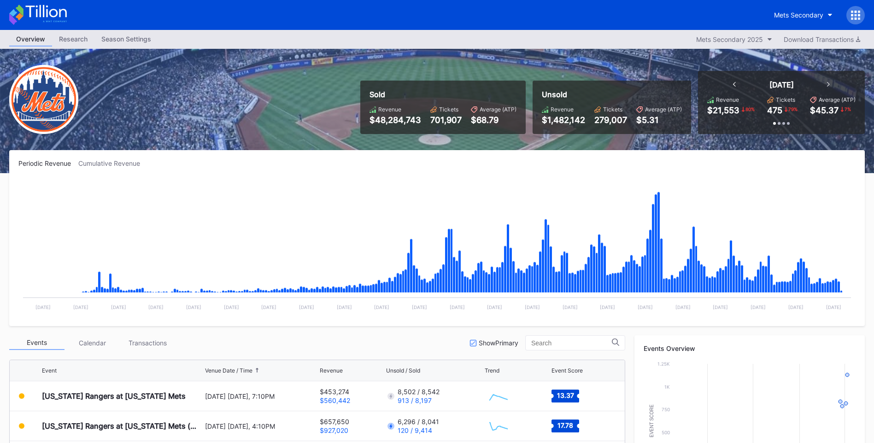 The width and height of the screenshot is (874, 443). I want to click on text: 1k, so click(667, 387).